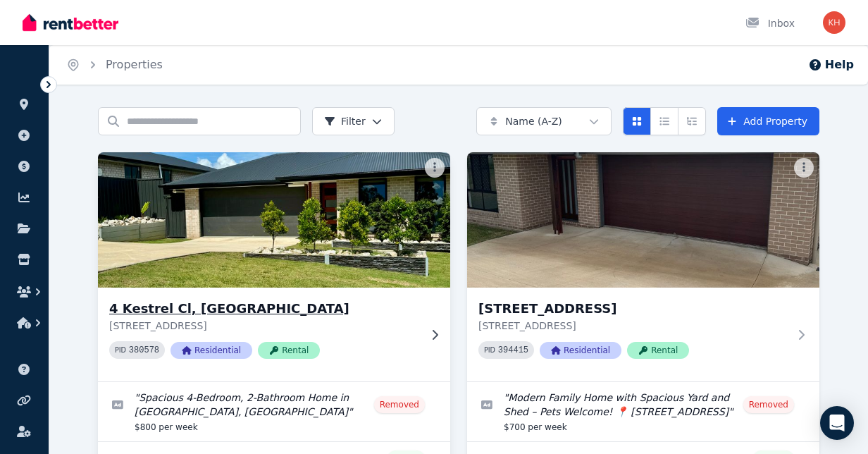 Image resolution: width=868 pixels, height=454 pixels. I want to click on img: 4 Kestrel Cl, Southside, so click(274, 220).